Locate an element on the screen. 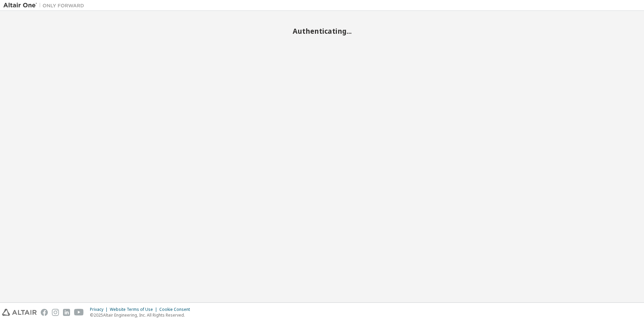  div: Website Terms of Use is located at coordinates (134, 309).